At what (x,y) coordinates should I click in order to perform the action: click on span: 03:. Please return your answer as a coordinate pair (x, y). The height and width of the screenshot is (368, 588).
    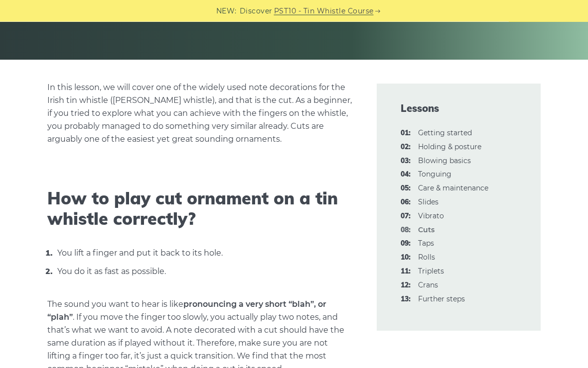
    Looking at the image, I should click on (405, 162).